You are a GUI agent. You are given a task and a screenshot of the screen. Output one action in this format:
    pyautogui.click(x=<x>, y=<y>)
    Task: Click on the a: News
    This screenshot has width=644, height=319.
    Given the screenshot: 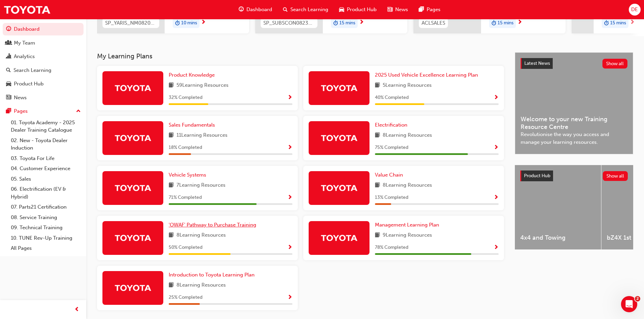 What is the action you would take?
    pyautogui.click(x=43, y=97)
    